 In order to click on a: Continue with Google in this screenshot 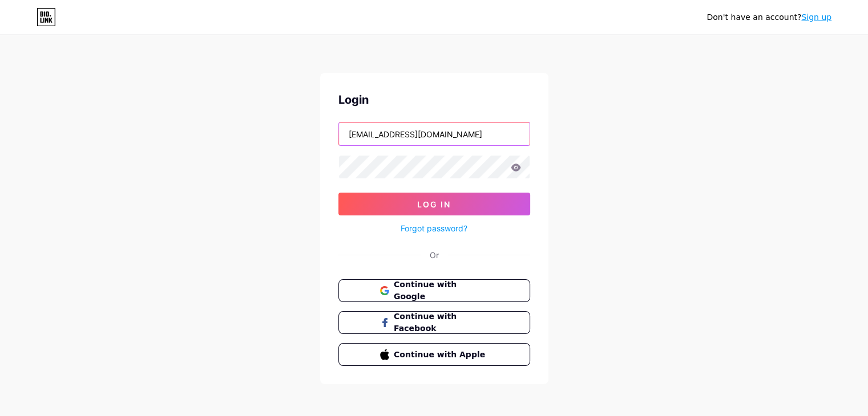, I will do `click(434, 291)`.